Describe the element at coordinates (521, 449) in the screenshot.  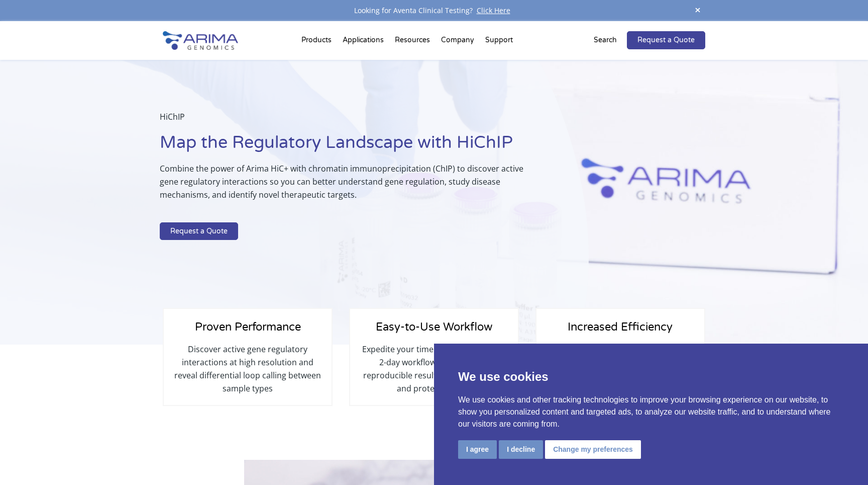
I see `button: I decline` at that location.